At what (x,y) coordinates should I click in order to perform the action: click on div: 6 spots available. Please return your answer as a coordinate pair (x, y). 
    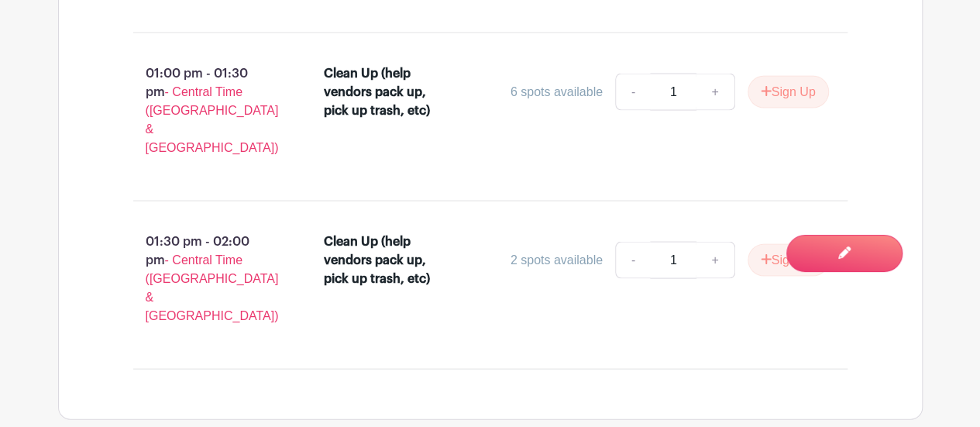
    Looking at the image, I should click on (556, 92).